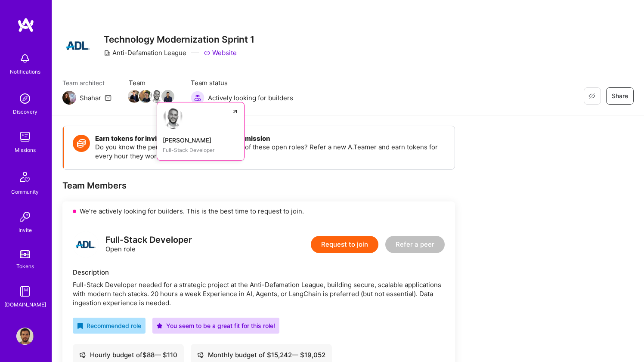  What do you see at coordinates (81, 143) in the screenshot?
I see `img: Token icon` at bounding box center [81, 143].